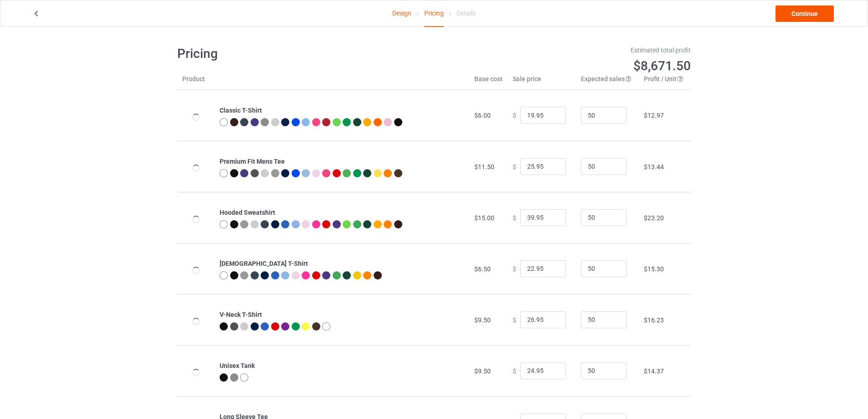  Describe the element at coordinates (484, 218) in the screenshot. I see `span: $15.00` at that location.